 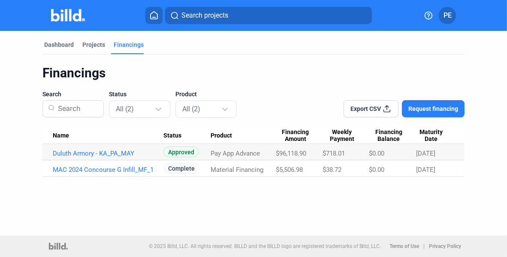 I want to click on div: Status, so click(x=187, y=136).